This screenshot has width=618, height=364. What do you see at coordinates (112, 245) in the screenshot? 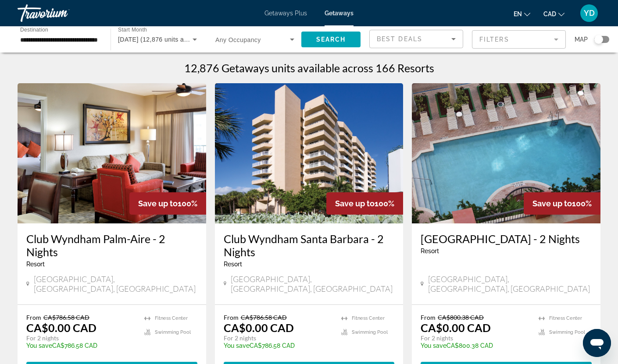
I see `h3: Club Wyndham Palm-Aire - 2 Nights` at bounding box center [112, 245].